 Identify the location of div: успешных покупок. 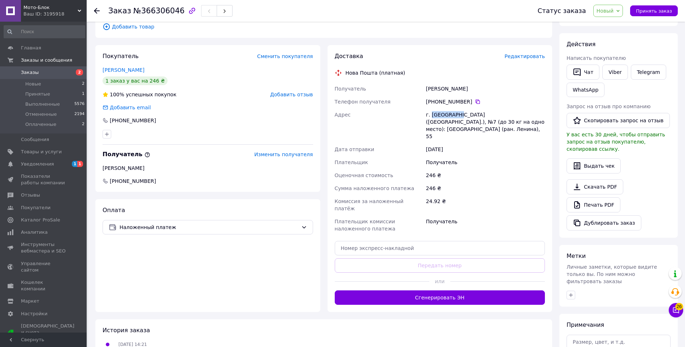
(139, 95).